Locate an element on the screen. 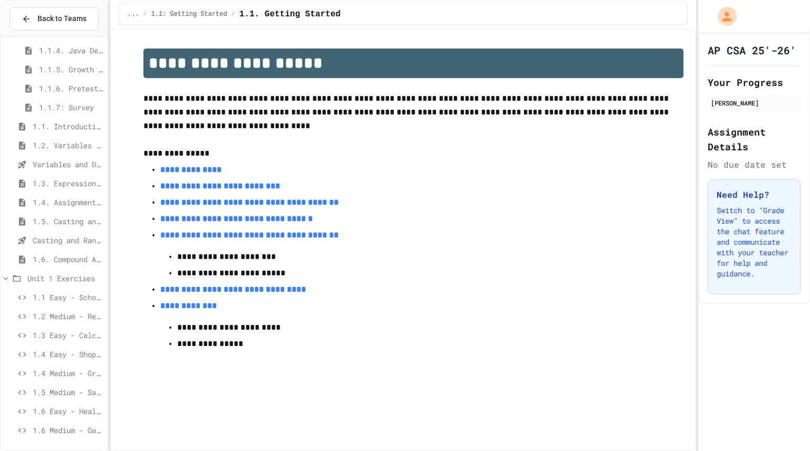 The height and width of the screenshot is (451, 810). div: No due date set is located at coordinates (754, 165).